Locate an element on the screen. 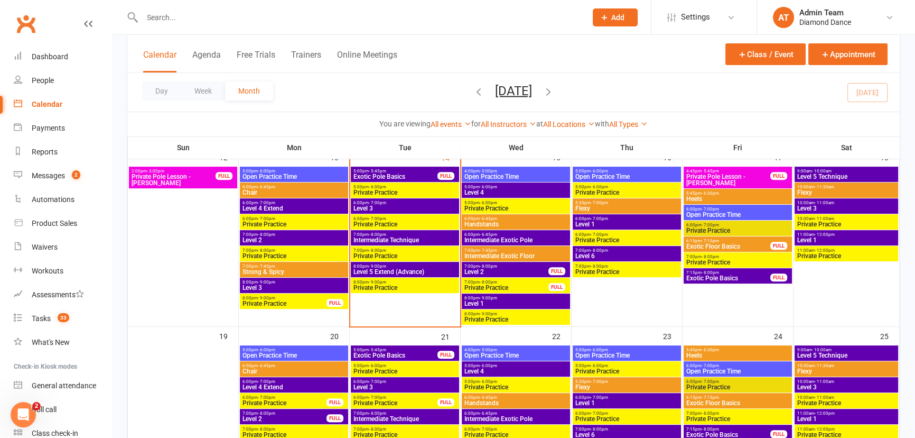 The width and height of the screenshot is (915, 438). a: All events is located at coordinates (451, 124).